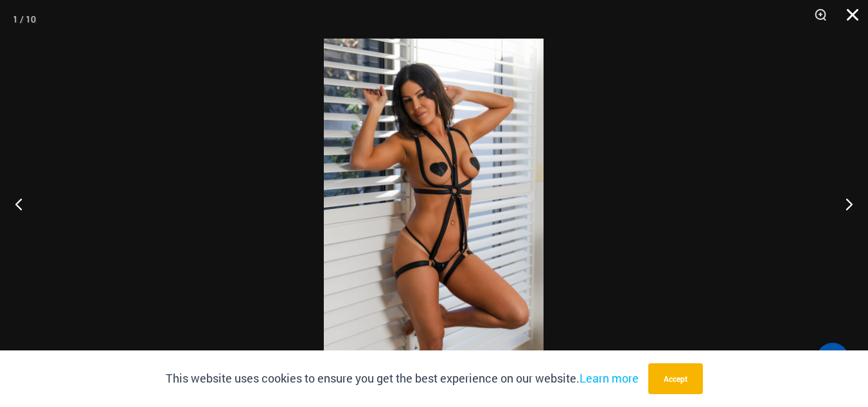 This screenshot has width=868, height=407. I want to click on a: Learn more, so click(610, 378).